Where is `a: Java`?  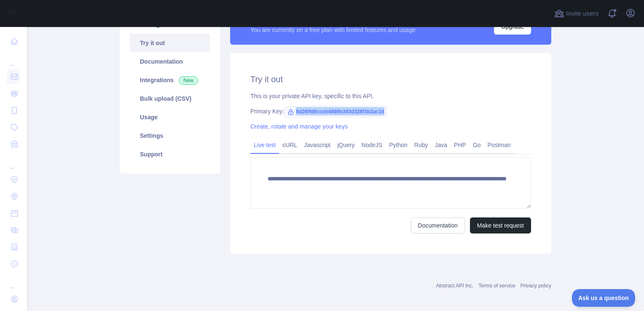
a: Java is located at coordinates (441, 145).